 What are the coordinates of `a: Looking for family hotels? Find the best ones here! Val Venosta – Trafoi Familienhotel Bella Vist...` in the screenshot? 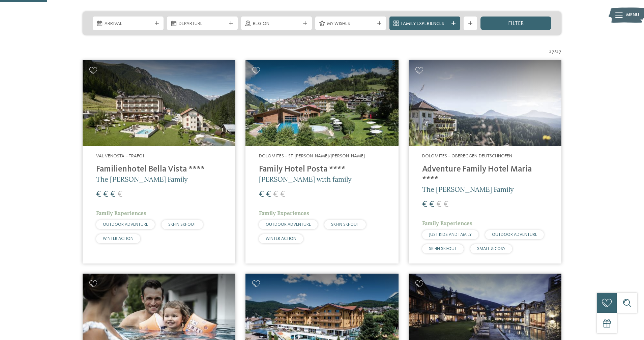 It's located at (159, 162).